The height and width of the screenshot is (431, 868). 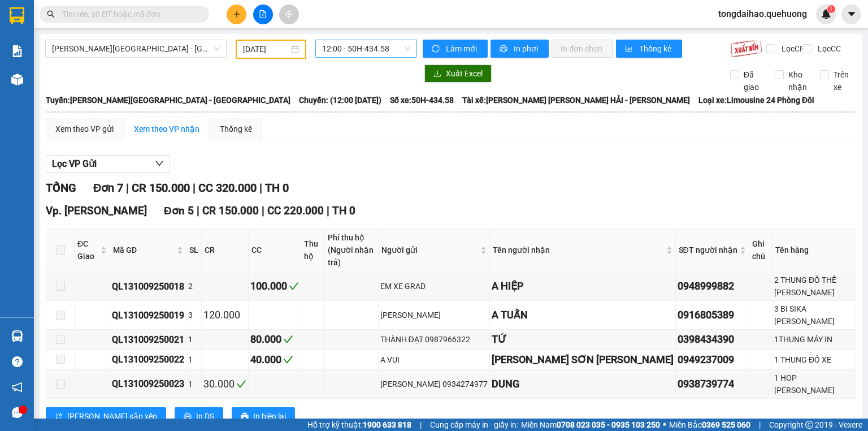 What do you see at coordinates (526, 48) in the screenshot?
I see `span: In phơi` at bounding box center [526, 48].